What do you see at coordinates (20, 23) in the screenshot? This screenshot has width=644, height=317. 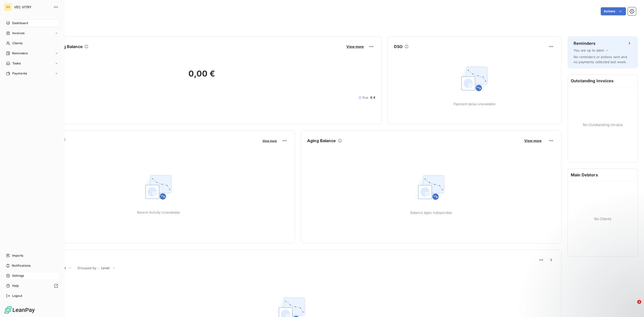 I see `span: Dashboard` at bounding box center [20, 23].